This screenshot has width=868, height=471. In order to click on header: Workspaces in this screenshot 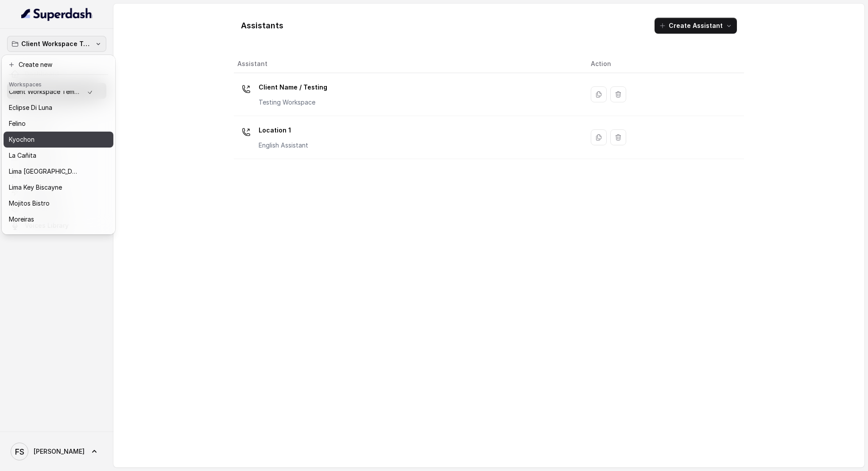, I will do `click(59, 84)`.